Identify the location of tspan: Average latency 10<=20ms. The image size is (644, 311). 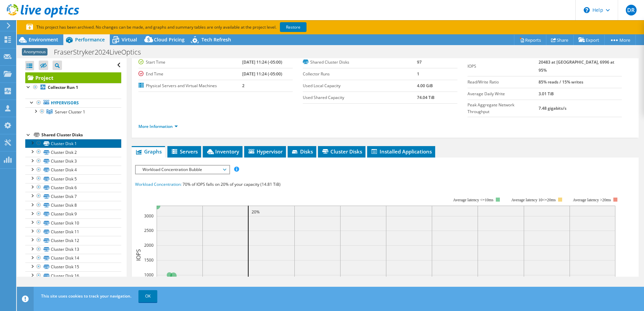
(534, 200).